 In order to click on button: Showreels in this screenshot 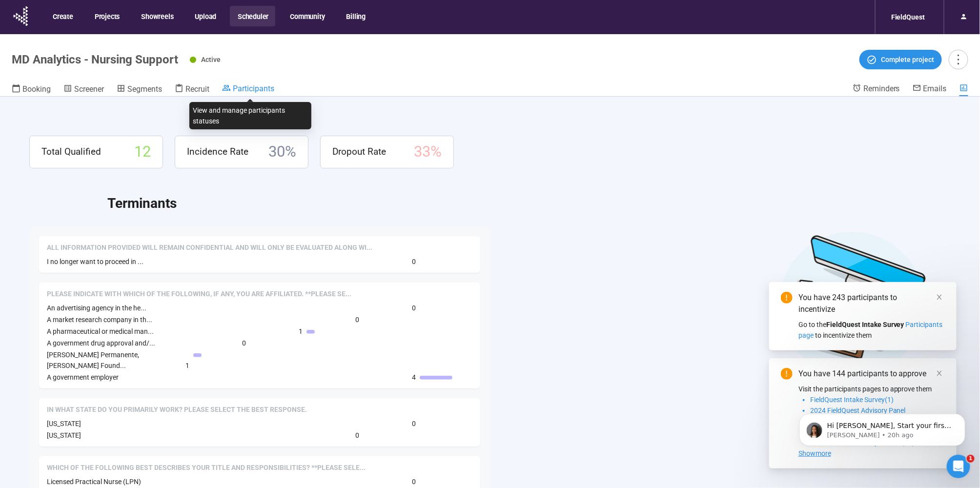, I will do `click(157, 16)`.